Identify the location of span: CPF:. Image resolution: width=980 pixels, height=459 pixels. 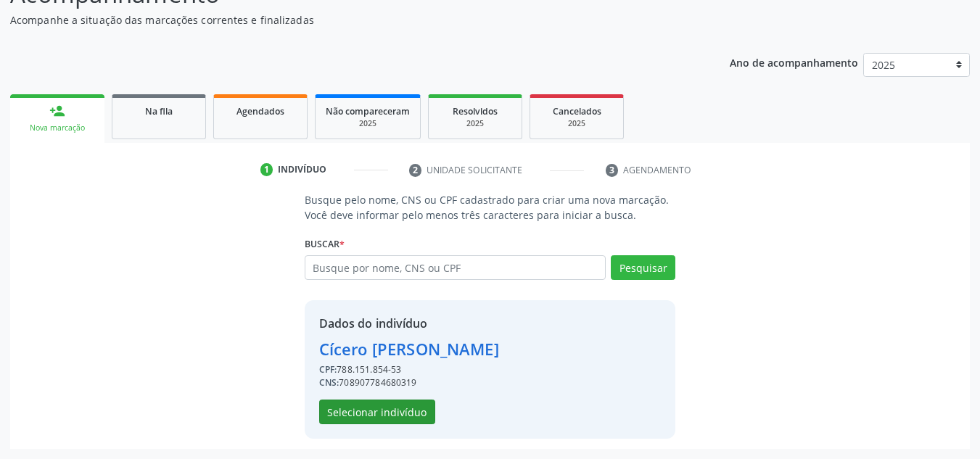
(328, 369).